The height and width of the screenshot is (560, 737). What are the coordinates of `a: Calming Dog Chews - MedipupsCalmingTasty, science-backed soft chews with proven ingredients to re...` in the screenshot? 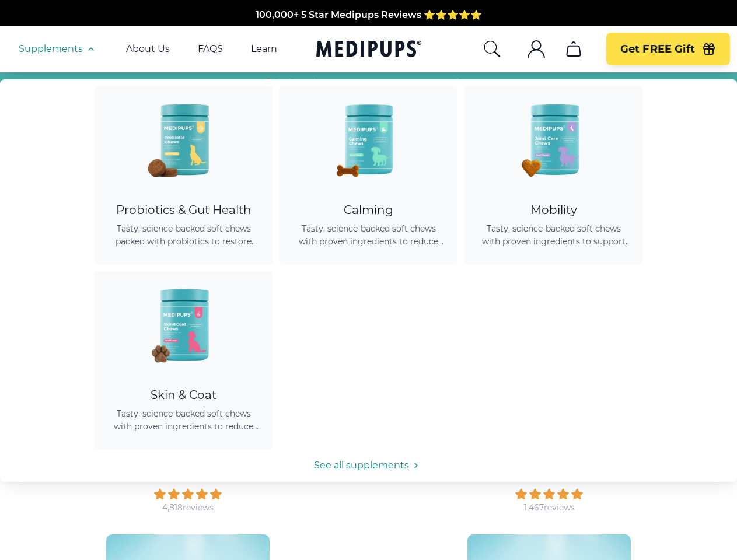 It's located at (368, 175).